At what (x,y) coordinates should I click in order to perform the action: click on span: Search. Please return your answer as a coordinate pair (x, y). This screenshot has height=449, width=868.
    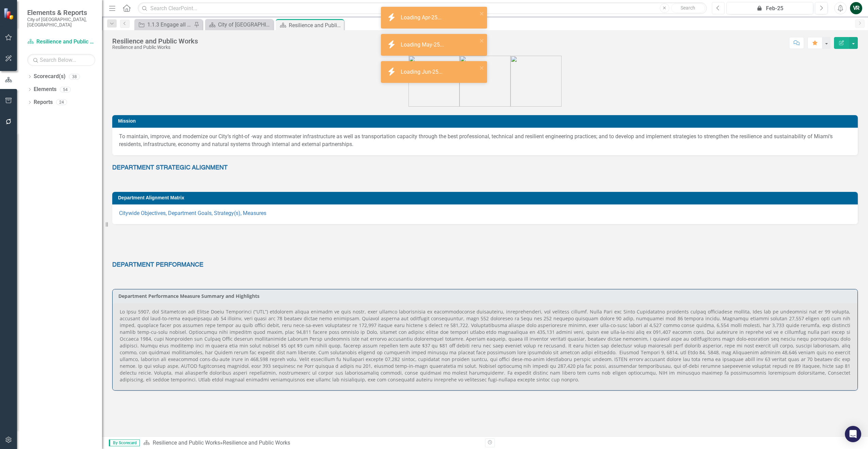
    Looking at the image, I should click on (688, 8).